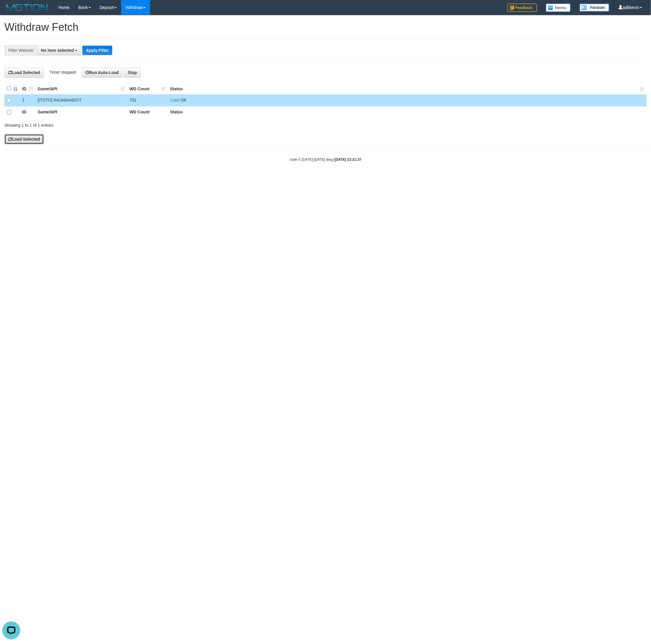  I want to click on img: panduan.png, so click(595, 8).